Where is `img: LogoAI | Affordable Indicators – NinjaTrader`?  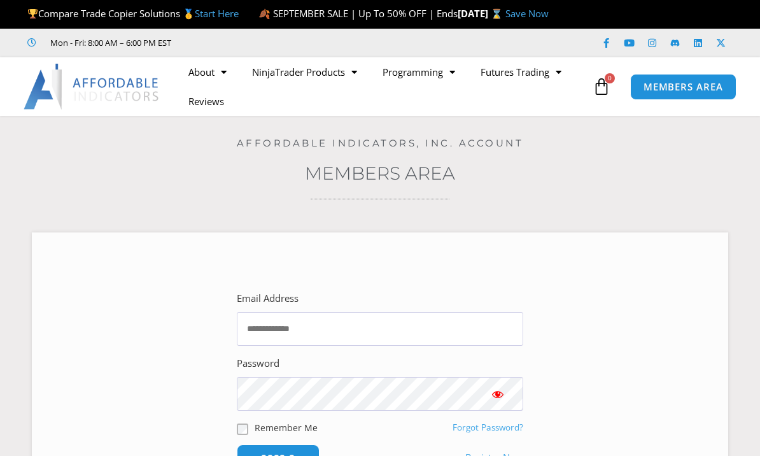
img: LogoAI | Affordable Indicators – NinjaTrader is located at coordinates (92, 87).